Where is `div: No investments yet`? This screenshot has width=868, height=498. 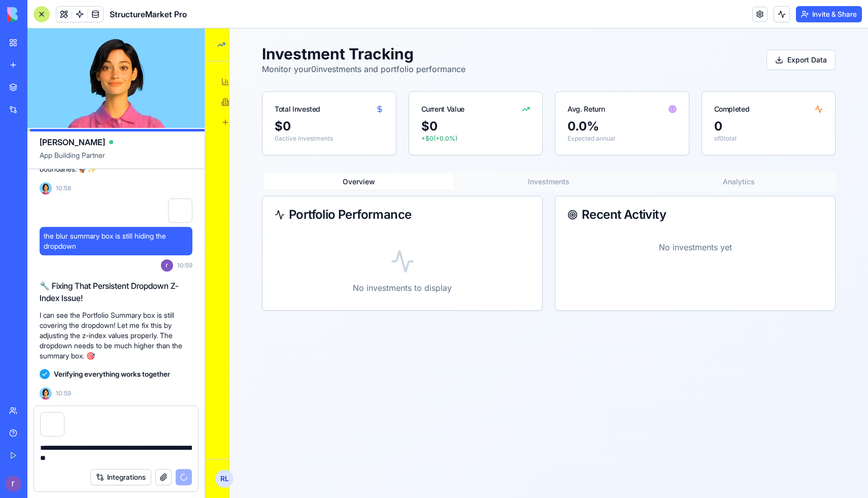 div: No investments yet is located at coordinates (490, 219).